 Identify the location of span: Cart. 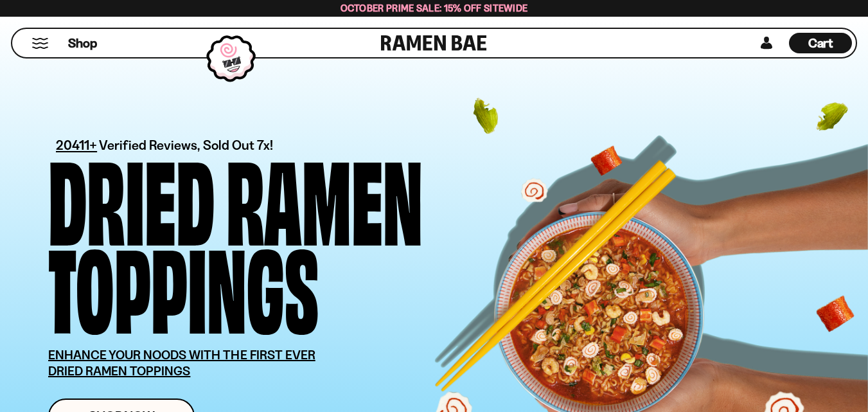
(820, 43).